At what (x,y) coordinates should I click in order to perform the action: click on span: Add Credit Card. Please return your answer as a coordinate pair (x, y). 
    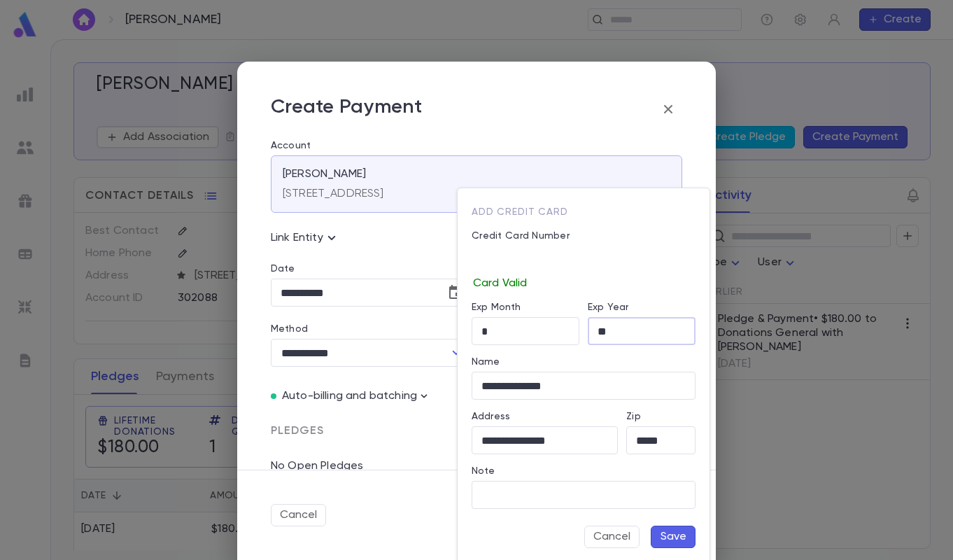
    Looking at the image, I should click on (520, 212).